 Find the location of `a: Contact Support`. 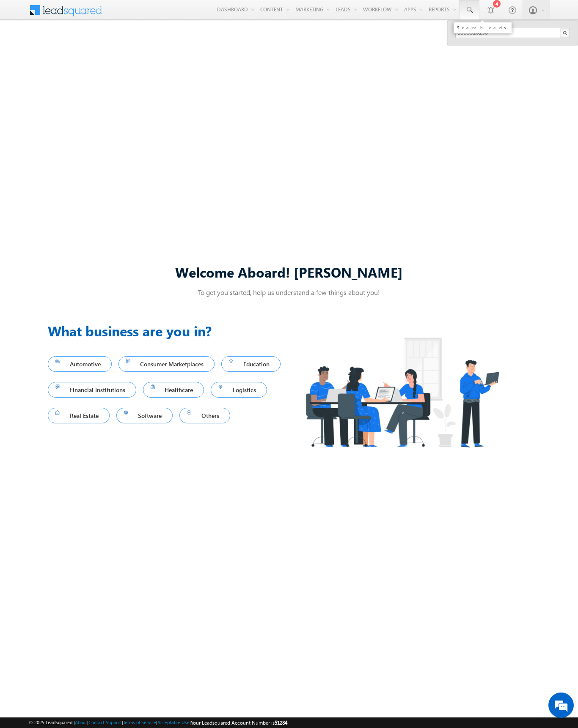

a: Contact Support is located at coordinates (105, 722).